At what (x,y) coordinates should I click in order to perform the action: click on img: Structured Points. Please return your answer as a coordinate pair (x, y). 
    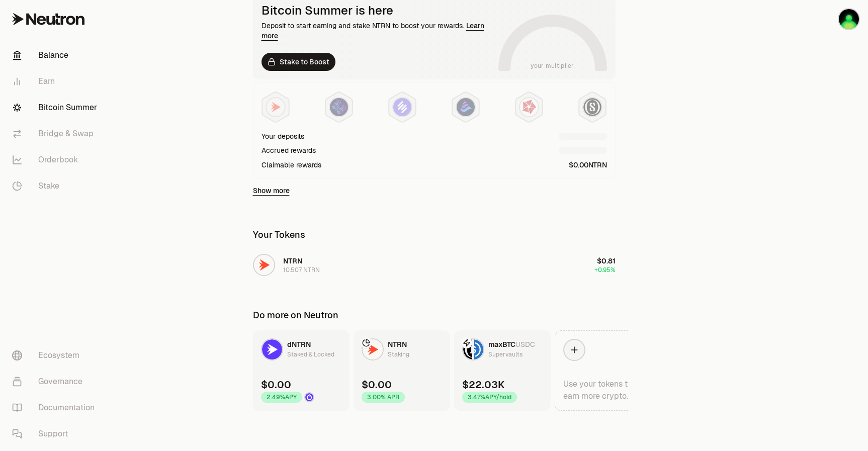
    Looking at the image, I should click on (592, 107).